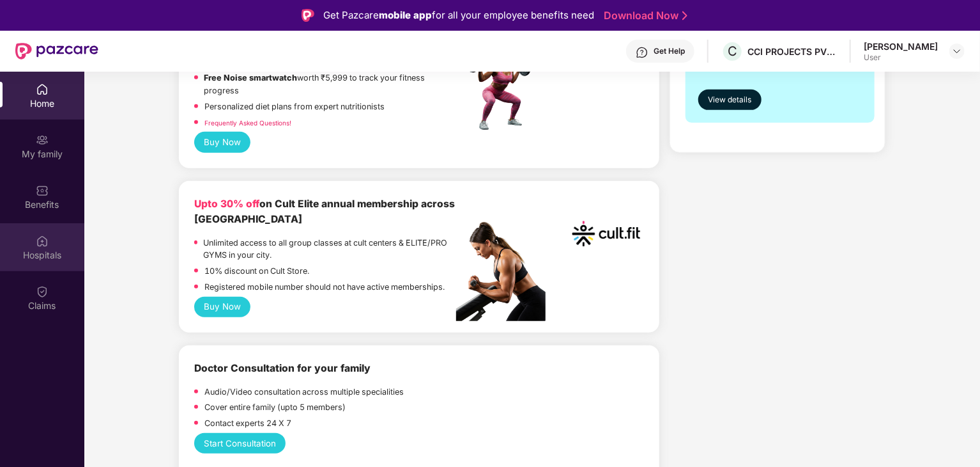 The image size is (980, 467). Describe the element at coordinates (257, 271) in the screenshot. I see `p: 10% discount on Cult Store.` at that location.